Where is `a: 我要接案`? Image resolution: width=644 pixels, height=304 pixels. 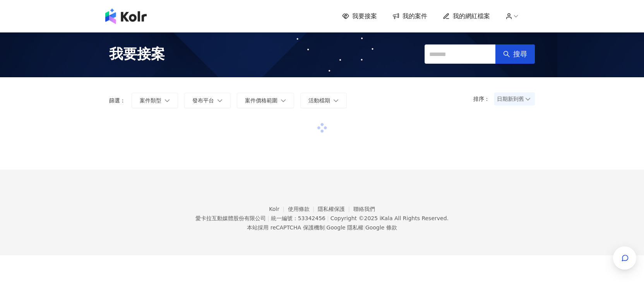
a: 我要接案 is located at coordinates (360, 16).